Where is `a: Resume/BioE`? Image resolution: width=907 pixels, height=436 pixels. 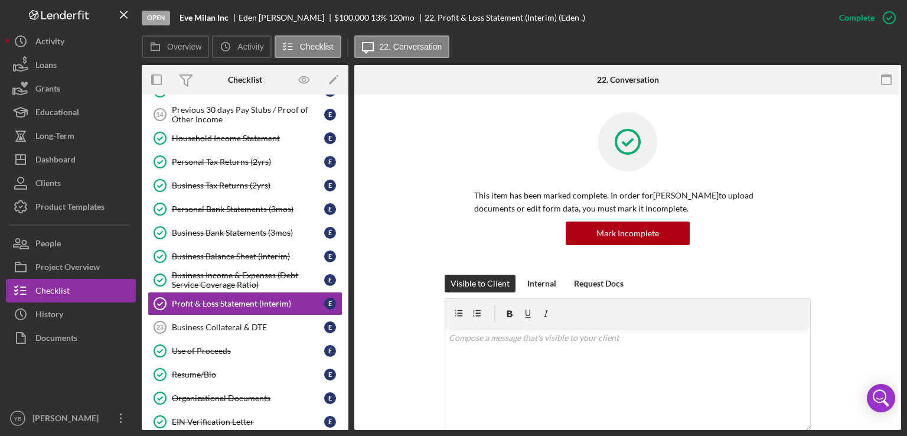
a: Resume/BioE is located at coordinates (245, 374).